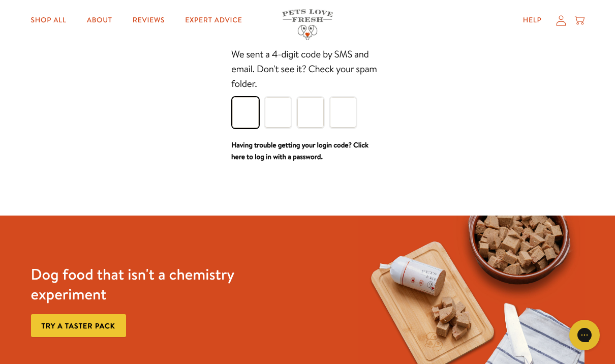  What do you see at coordinates (304, 69) in the screenshot?
I see `span: We sent a 4-digit code by SMS and email. Don't see it? Check your spam folder.` at bounding box center [304, 69].